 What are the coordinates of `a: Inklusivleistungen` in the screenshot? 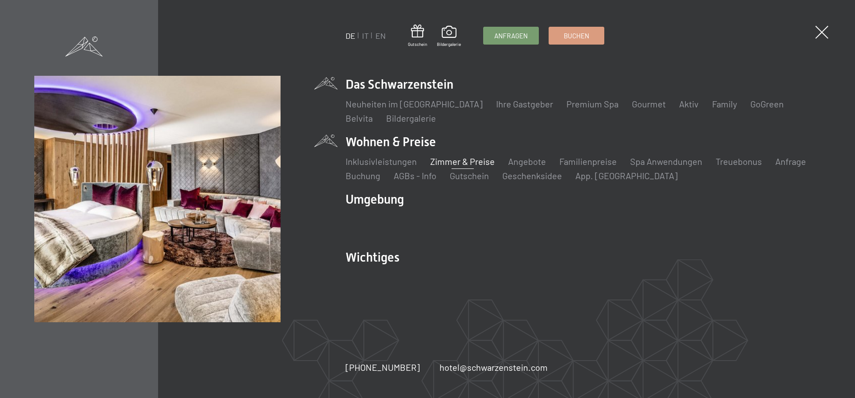 It's located at (381, 161).